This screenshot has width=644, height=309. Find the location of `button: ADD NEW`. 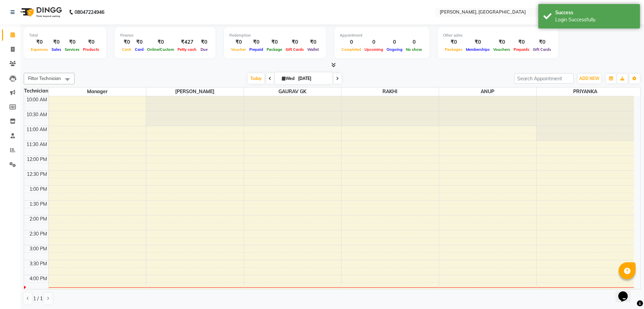

button: ADD NEW is located at coordinates (589, 79).